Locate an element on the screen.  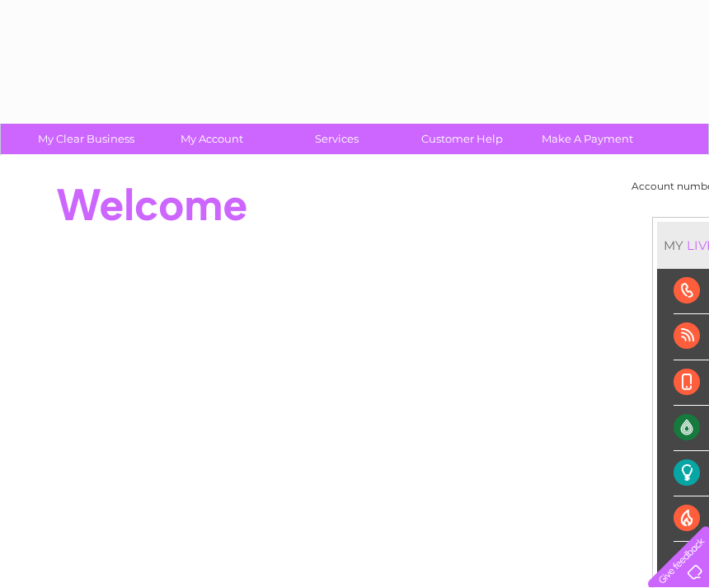
a: Customer Help is located at coordinates (462, 138).